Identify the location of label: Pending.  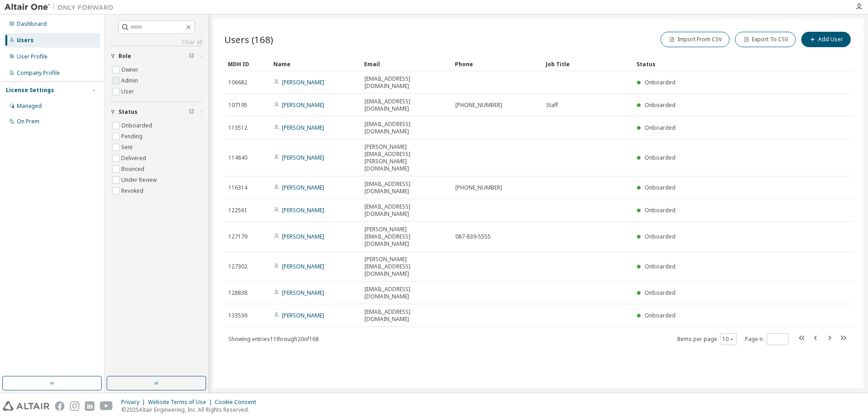
(132, 137).